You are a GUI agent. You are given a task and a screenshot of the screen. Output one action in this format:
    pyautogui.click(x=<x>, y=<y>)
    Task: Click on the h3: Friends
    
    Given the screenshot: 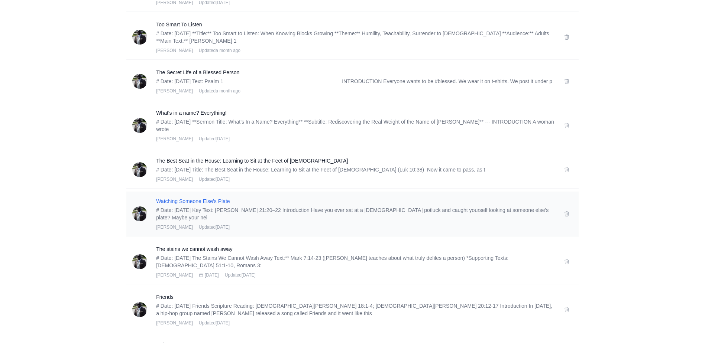 What is the action you would take?
    pyautogui.click(x=355, y=297)
    